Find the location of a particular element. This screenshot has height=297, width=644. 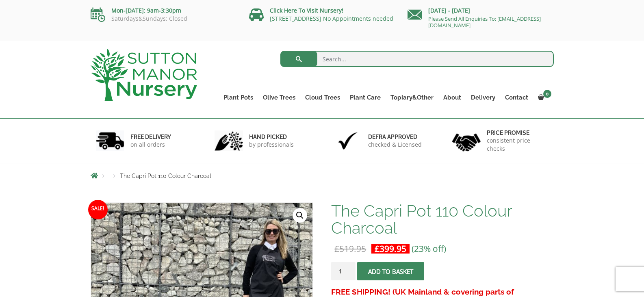

a: Cloud Trees is located at coordinates (322, 97).